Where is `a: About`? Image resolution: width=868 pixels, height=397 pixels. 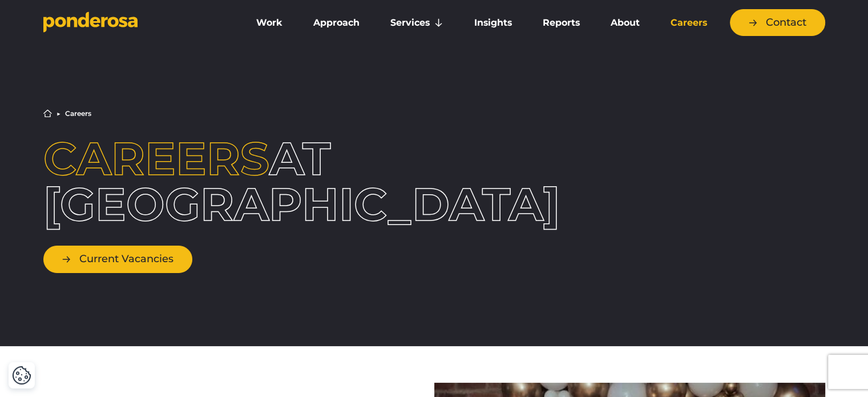
a: About is located at coordinates (625, 23).